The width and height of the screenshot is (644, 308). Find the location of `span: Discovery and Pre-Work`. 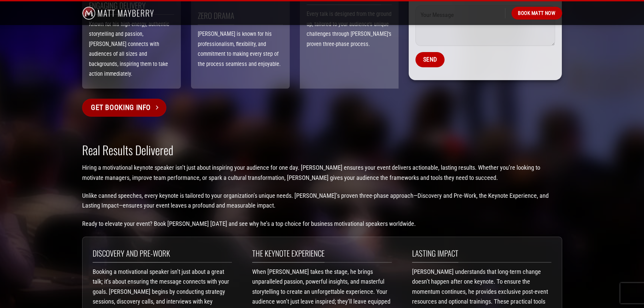

span: Discovery and Pre-Work is located at coordinates (131, 255).